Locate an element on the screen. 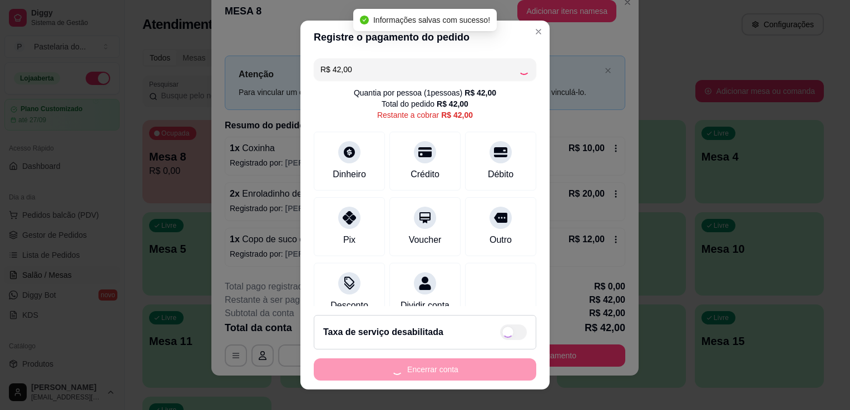 This screenshot has height=410, width=850. input: Ex.: hambúrguer de cordeiro is located at coordinates (419, 70).